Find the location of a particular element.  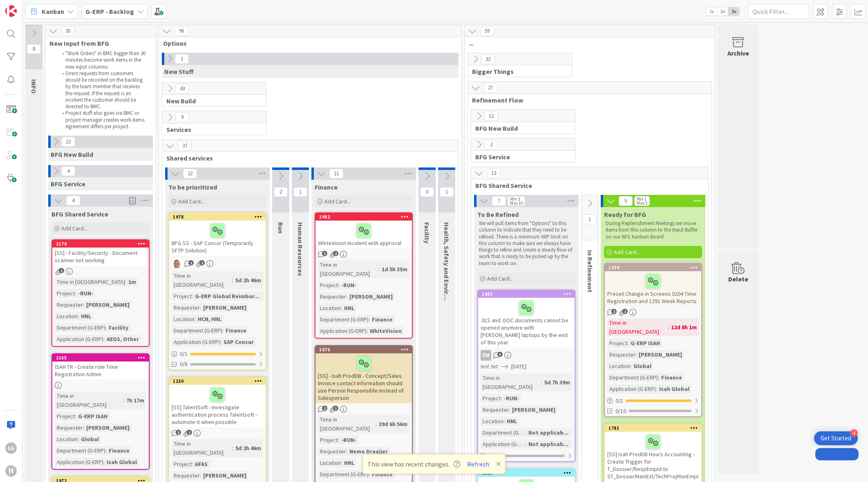

div: -RUN- is located at coordinates (86, 293).